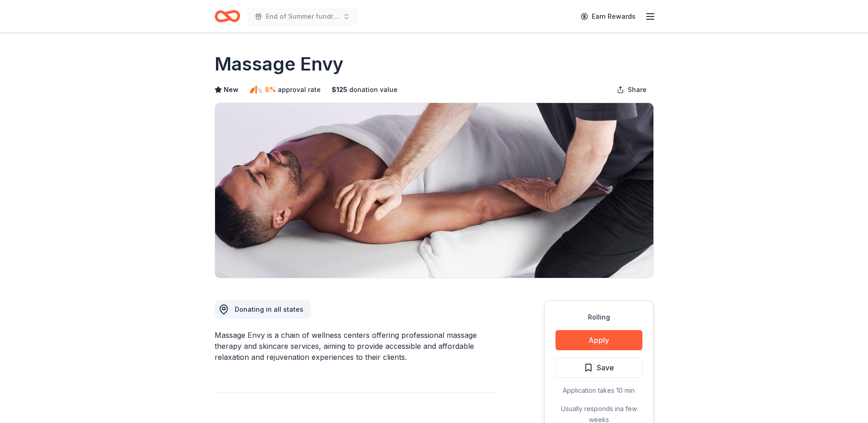 The width and height of the screenshot is (868, 423). Describe the element at coordinates (299, 90) in the screenshot. I see `span: approval rate` at that location.